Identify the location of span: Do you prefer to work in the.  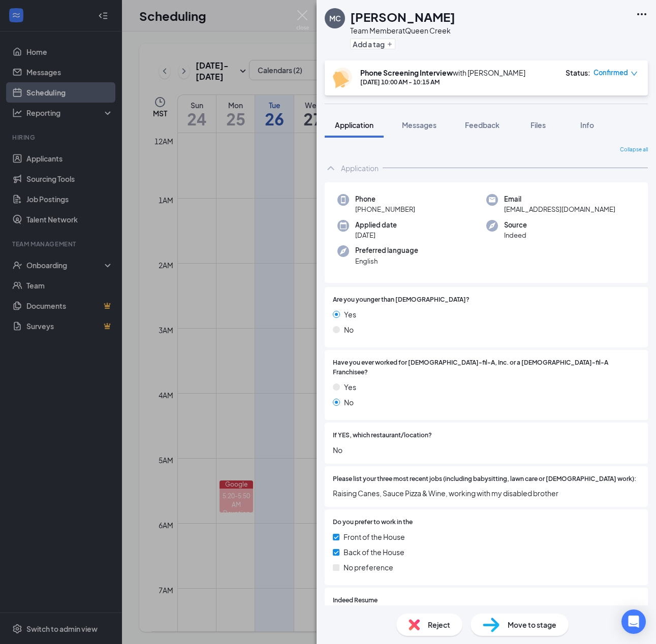
(373, 523).